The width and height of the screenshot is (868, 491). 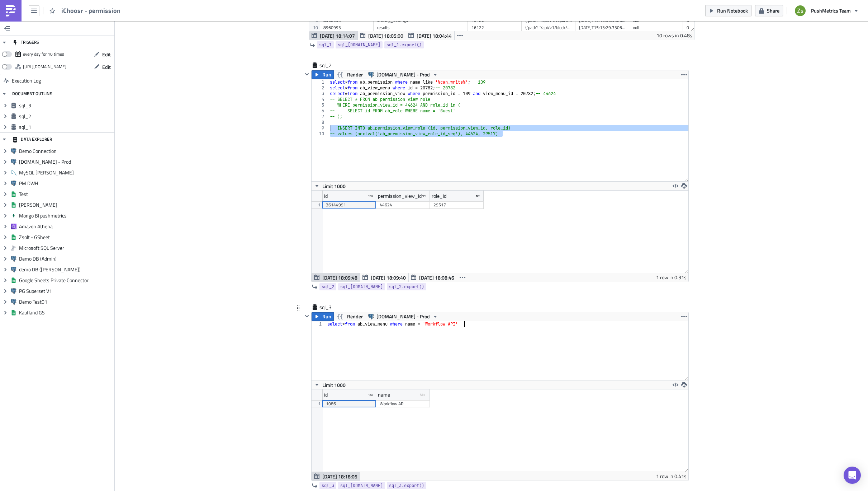 What do you see at coordinates (827, 11) in the screenshot?
I see `button: PushMetrics Team` at bounding box center [827, 11].